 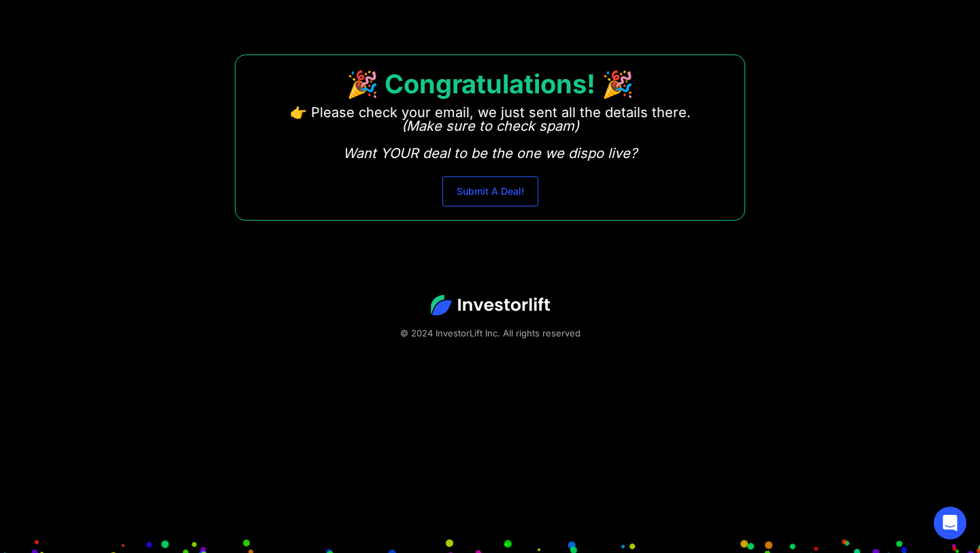 I want to click on div: Open Intercom Messenger, so click(x=950, y=523).